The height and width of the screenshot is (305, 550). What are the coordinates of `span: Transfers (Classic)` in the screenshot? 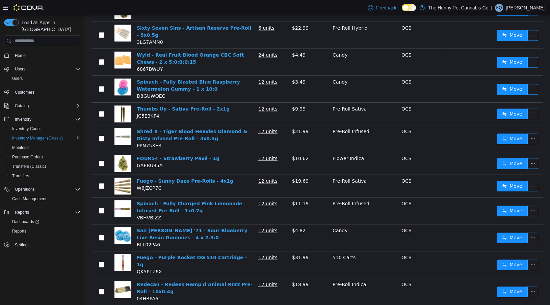 It's located at (45, 167).